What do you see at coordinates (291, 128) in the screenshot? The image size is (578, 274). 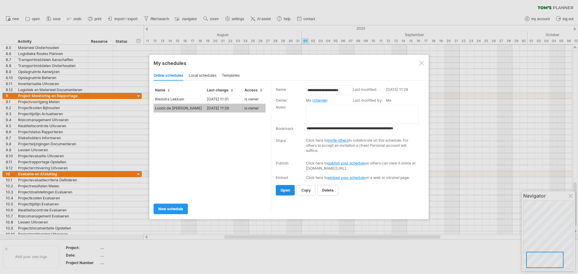 I see `td: Bookmark` at bounding box center [291, 128].